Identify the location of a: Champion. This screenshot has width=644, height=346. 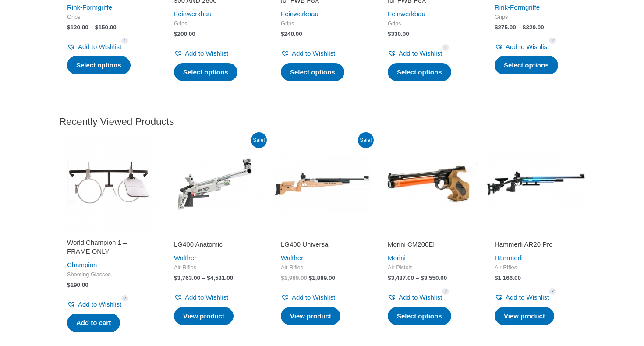
(82, 265).